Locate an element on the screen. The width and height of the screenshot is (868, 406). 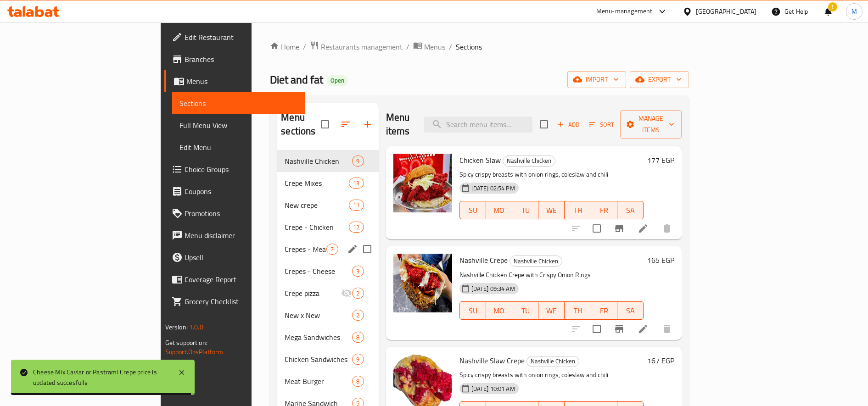
span: FR is located at coordinates (604, 210).